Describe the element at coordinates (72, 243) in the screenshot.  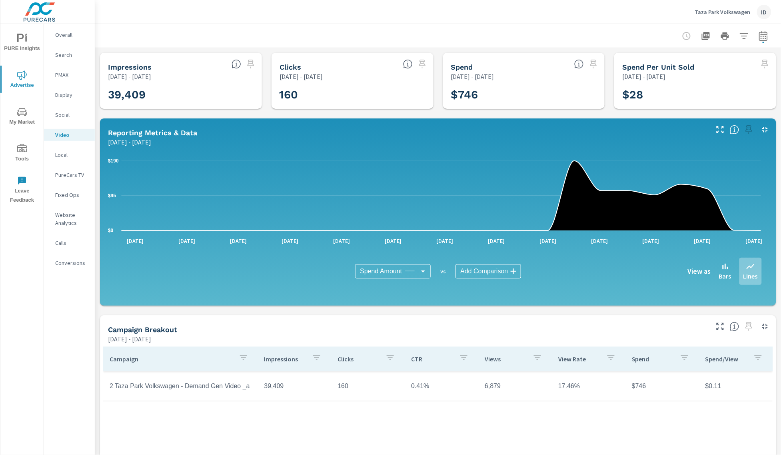
I see `p: Calls` at that location.